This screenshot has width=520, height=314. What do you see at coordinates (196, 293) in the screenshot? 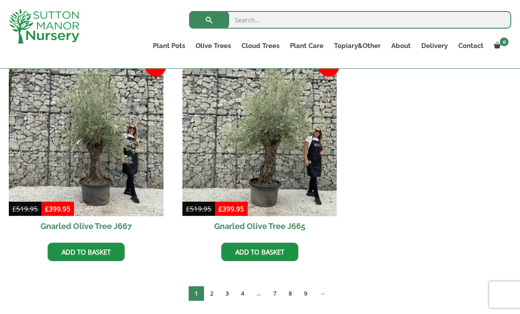
I see `span: Page 1` at bounding box center [196, 293].